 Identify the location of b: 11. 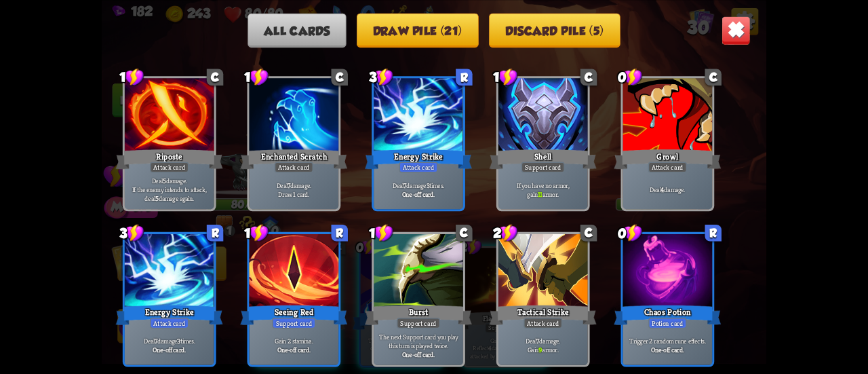
(540, 193).